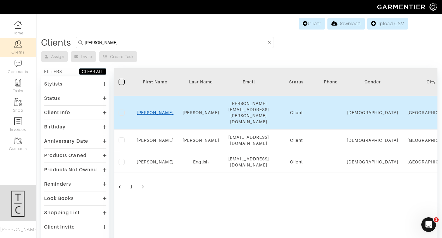 The width and height of the screenshot is (442, 238). What do you see at coordinates (131, 187) in the screenshot?
I see `button: Go to page 1` at bounding box center [131, 187].